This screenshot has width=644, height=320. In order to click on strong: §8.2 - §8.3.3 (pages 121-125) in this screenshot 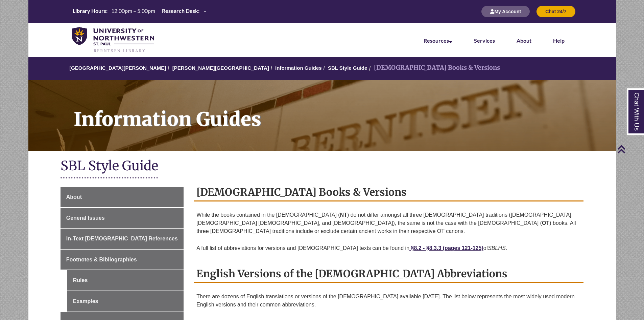, I will do `click(447, 248)`.